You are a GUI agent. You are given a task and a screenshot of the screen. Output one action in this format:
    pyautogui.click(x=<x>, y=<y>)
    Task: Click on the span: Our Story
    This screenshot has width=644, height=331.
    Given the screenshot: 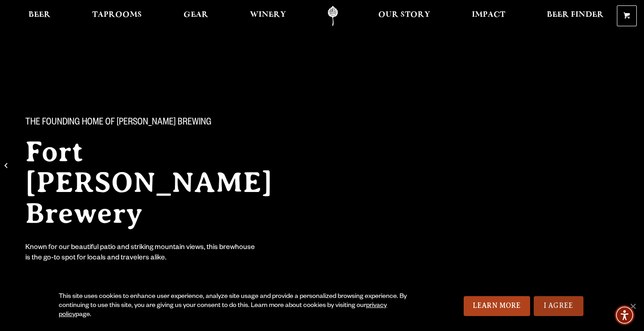 What is the action you would take?
    pyautogui.click(x=405, y=15)
    